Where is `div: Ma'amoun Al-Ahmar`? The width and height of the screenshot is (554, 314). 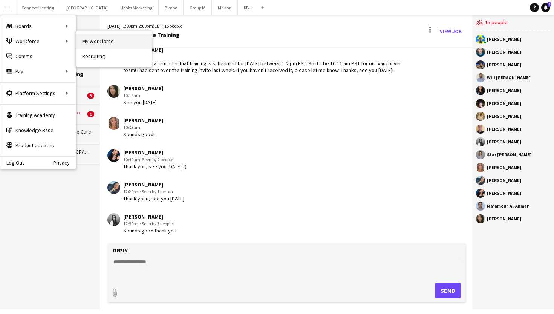
div: Ma'amoun Al-Ahmar is located at coordinates (508, 206).